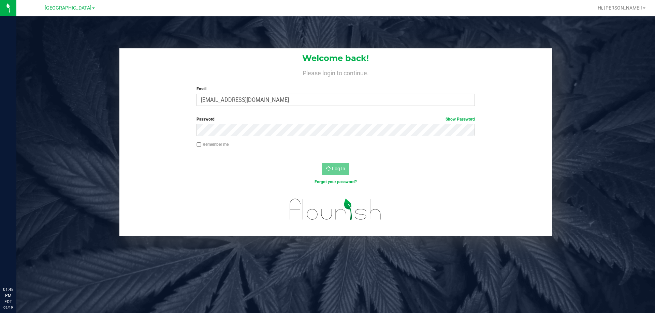 The height and width of the screenshot is (313, 655). What do you see at coordinates (335, 210) in the screenshot?
I see `img: flourish_logo.svg` at bounding box center [335, 210].